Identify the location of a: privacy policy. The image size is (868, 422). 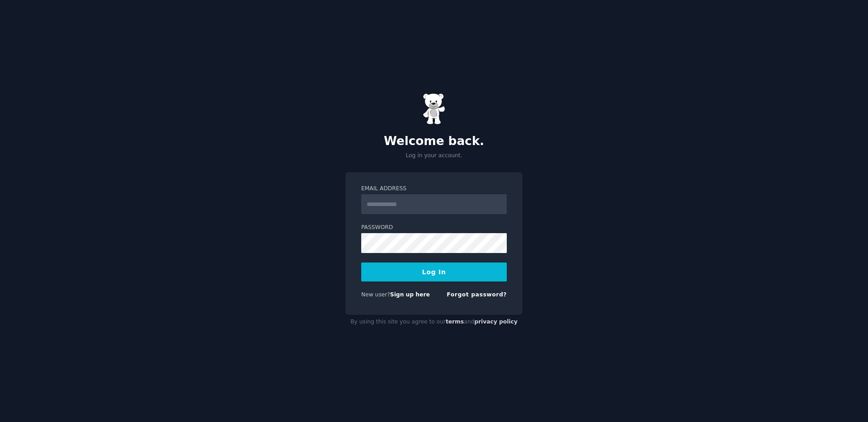
(496, 322).